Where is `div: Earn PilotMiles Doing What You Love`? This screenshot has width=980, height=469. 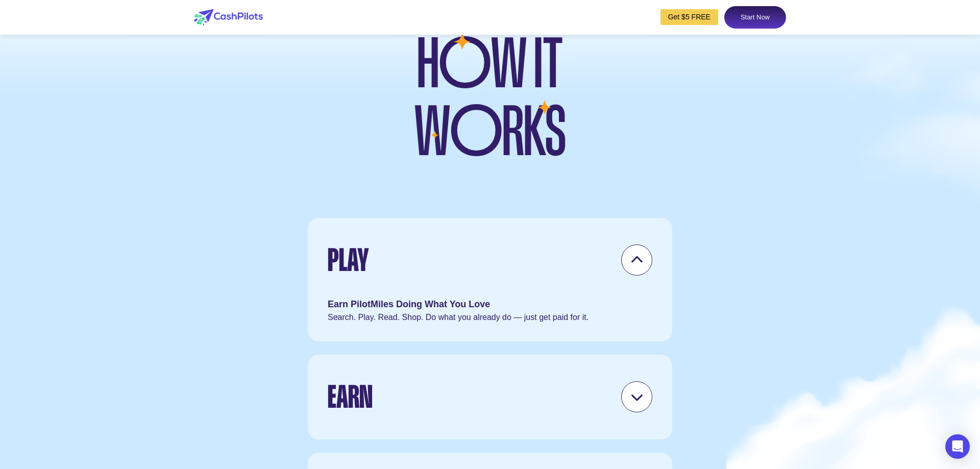
div: Earn PilotMiles Doing What You Love is located at coordinates (490, 304).